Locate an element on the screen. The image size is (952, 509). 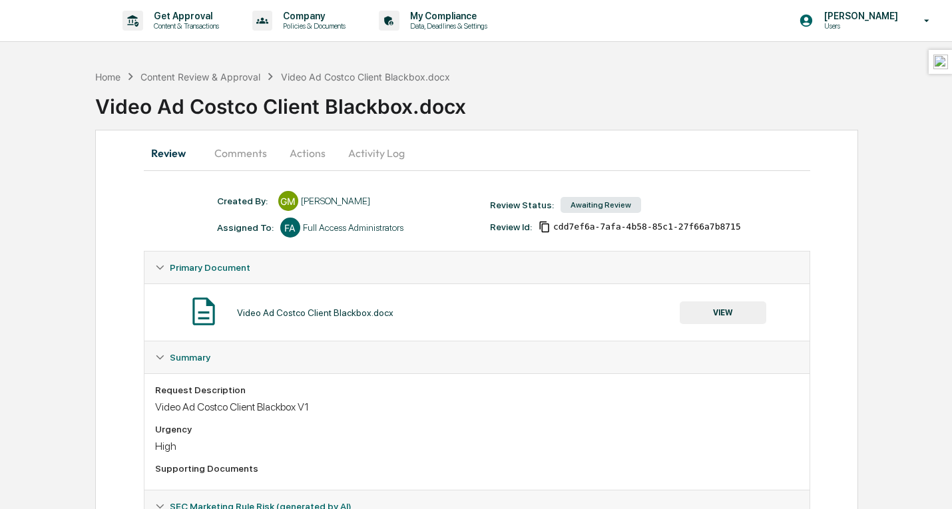
p: Get Approval is located at coordinates (184, 16).